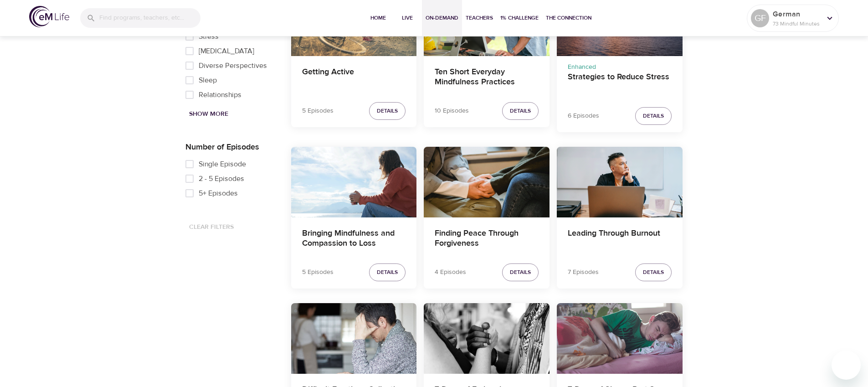 Image resolution: width=868 pixels, height=387 pixels. What do you see at coordinates (355, 182) in the screenshot?
I see `button: Bringing Mindfulness and Compassion to Loss` at bounding box center [355, 182].